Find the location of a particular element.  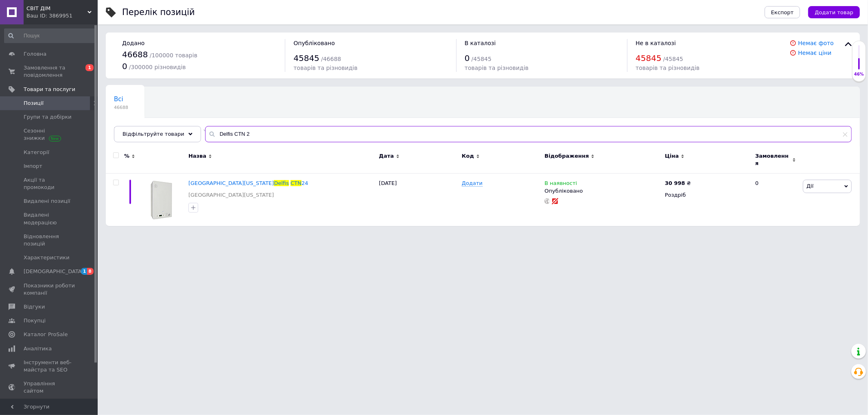

div: Не заповнені рекомендовані характеристики is located at coordinates (161, 133).